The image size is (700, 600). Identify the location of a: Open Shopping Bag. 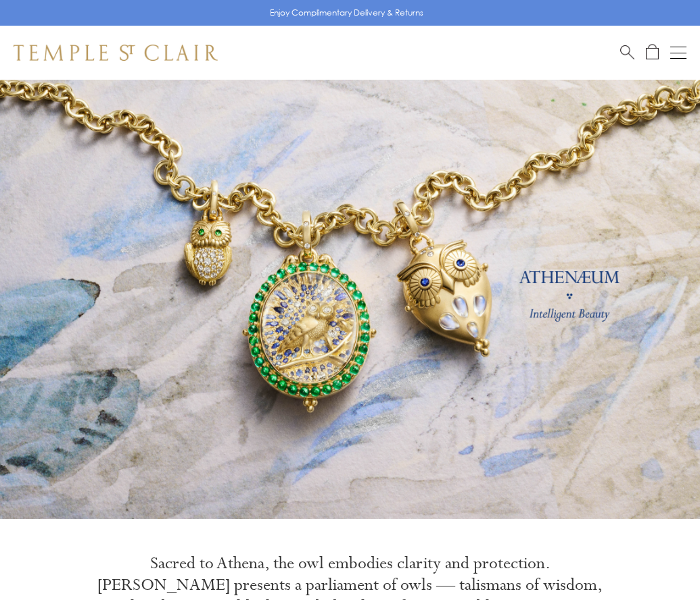
(652, 52).